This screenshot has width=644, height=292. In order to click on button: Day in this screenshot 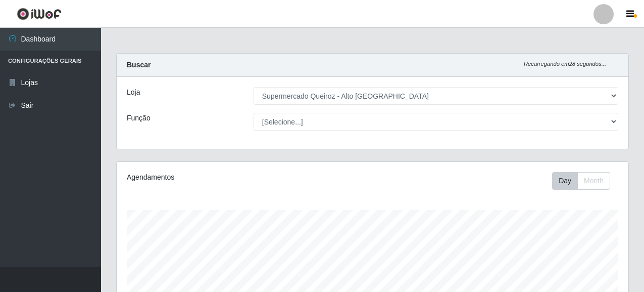, I will do `click(565, 180)`.